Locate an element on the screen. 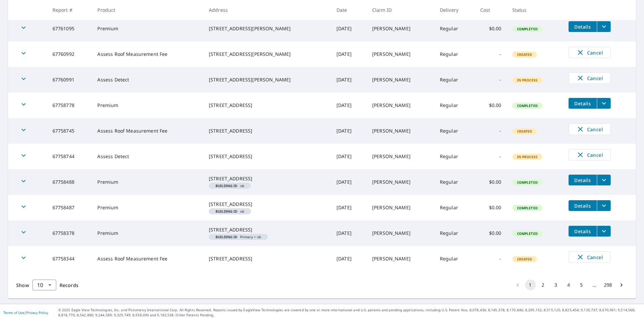 This screenshot has height=321, width=644. span: Records is located at coordinates (69, 286).